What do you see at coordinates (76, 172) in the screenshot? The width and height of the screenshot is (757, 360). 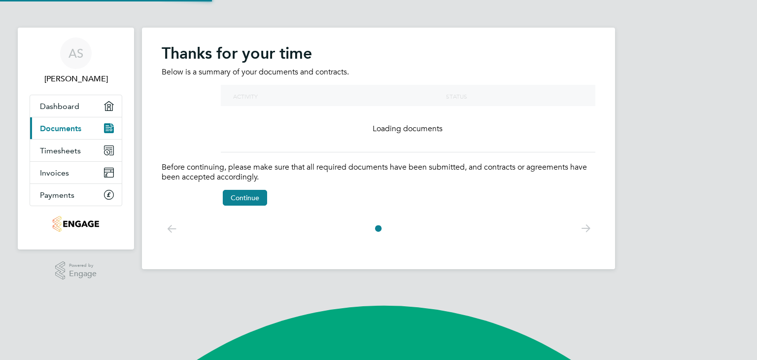 I see `a: Invoices` at bounding box center [76, 172].